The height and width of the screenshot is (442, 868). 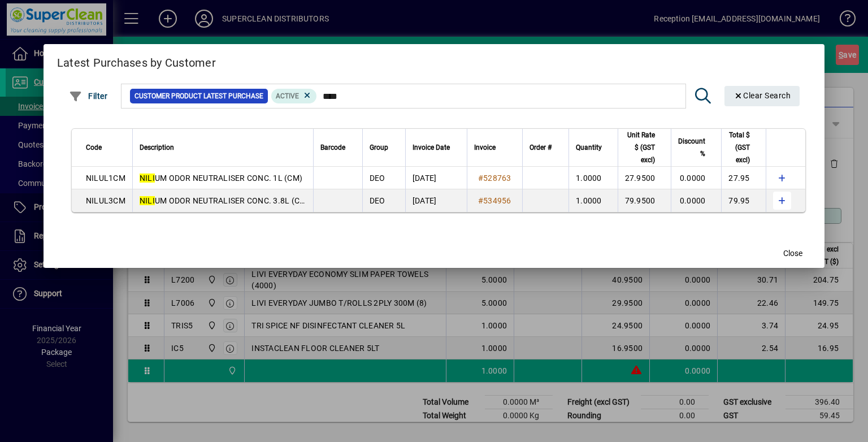 I want to click on div: Code, so click(x=106, y=148).